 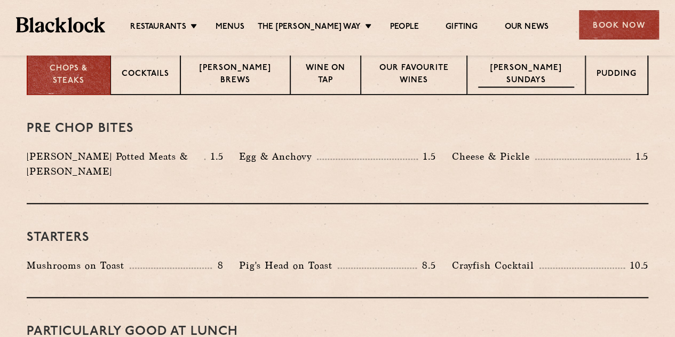 I want to click on p: Egg & Anchovy, so click(x=278, y=156).